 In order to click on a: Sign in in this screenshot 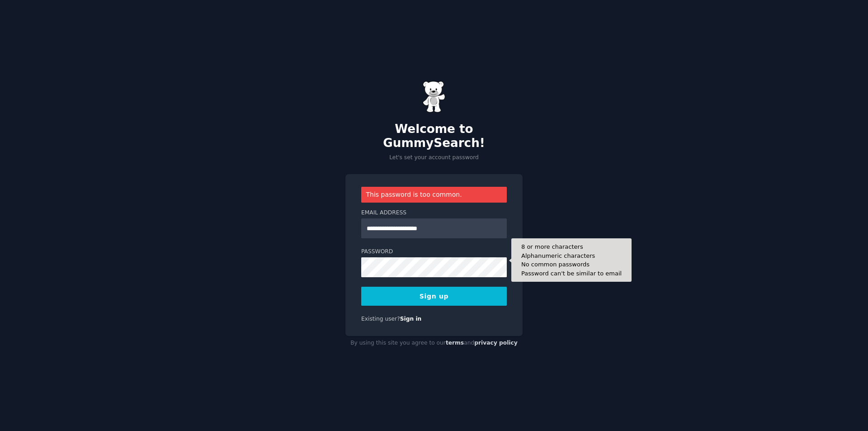, I will do `click(411, 319)`.